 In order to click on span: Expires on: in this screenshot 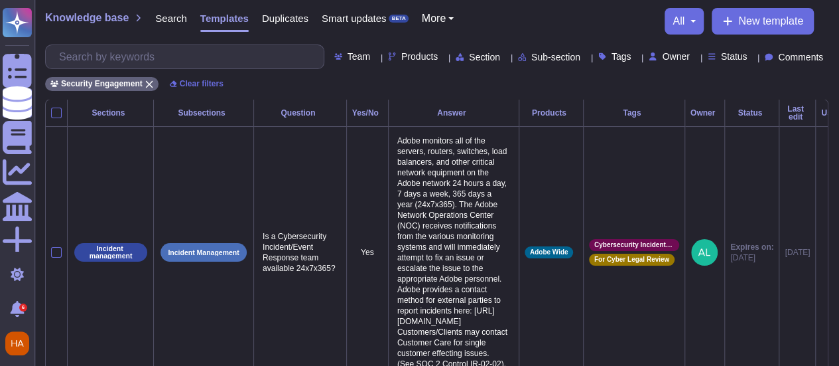, I will do `click(752, 247)`.